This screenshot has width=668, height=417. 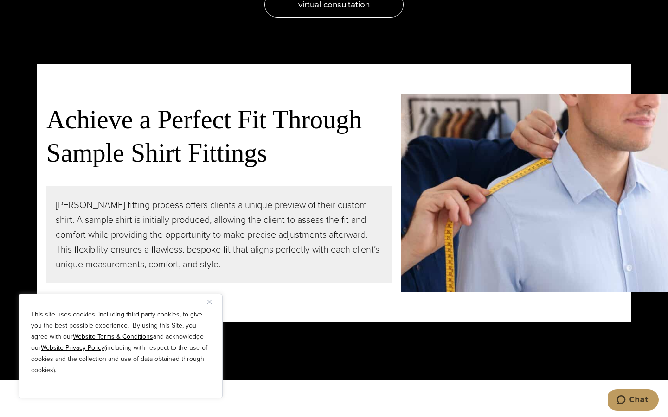 What do you see at coordinates (209, 302) in the screenshot?
I see `img: Close` at bounding box center [209, 302].